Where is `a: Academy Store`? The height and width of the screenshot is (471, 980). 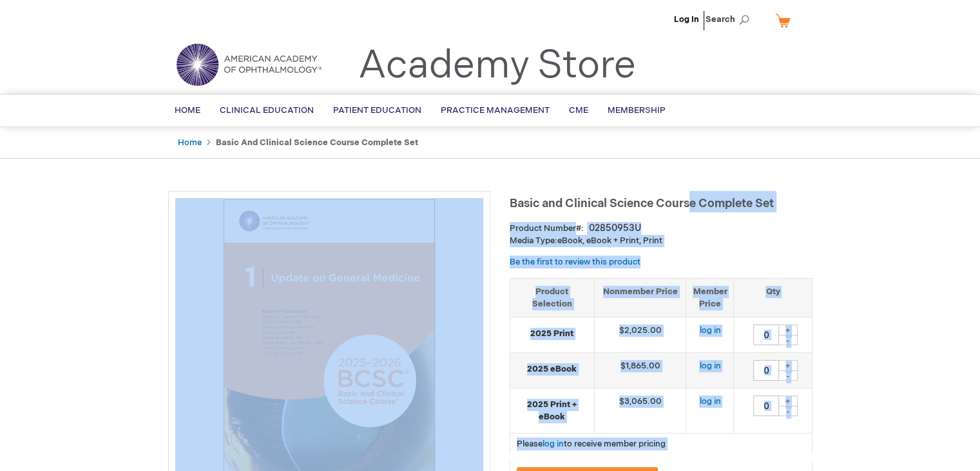 a: Academy Store is located at coordinates (496, 66).